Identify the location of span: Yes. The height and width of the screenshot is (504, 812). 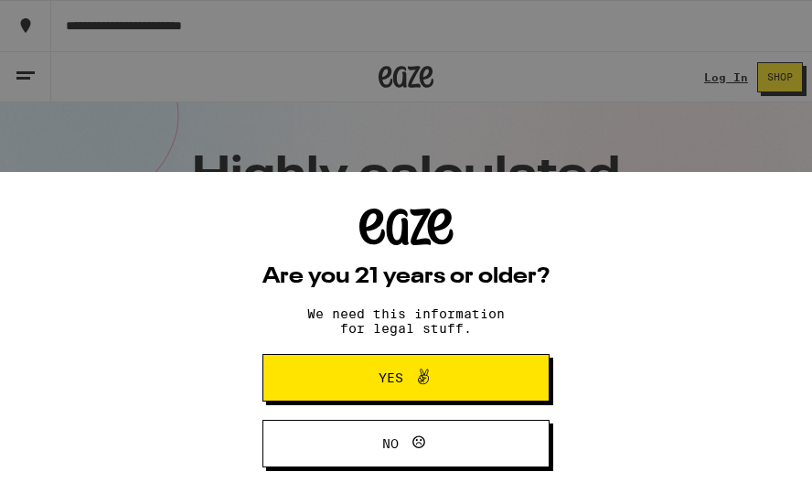
(391, 378).